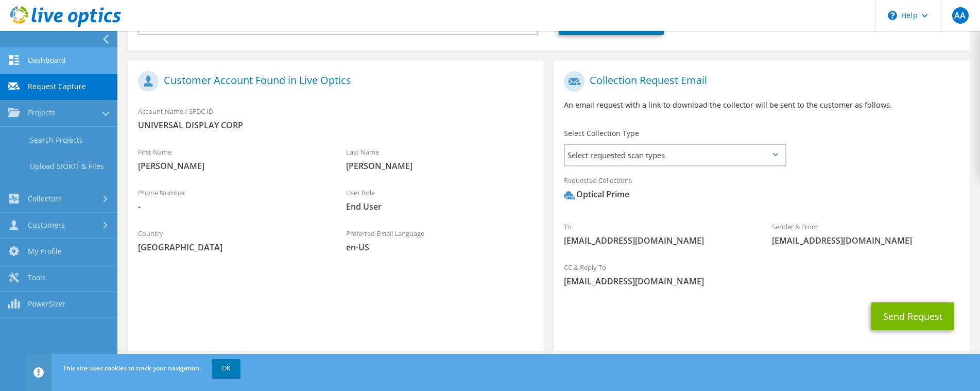  I want to click on div: To, so click(658, 233).